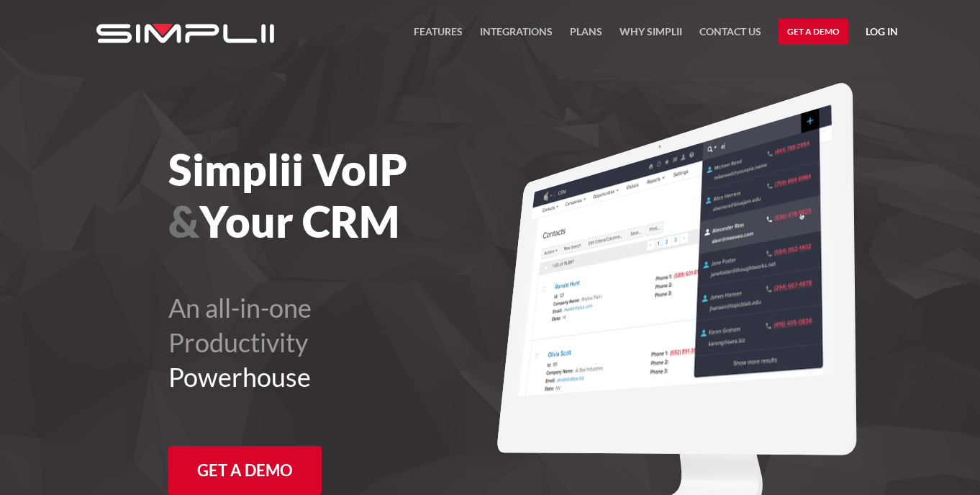  What do you see at coordinates (185, 33) in the screenshot?
I see `img: Simplii` at bounding box center [185, 33].